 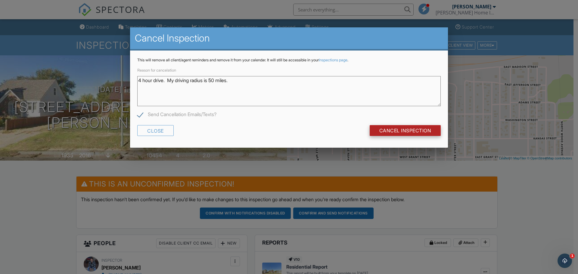 I want to click on input: Cancel Inspection, so click(x=405, y=131).